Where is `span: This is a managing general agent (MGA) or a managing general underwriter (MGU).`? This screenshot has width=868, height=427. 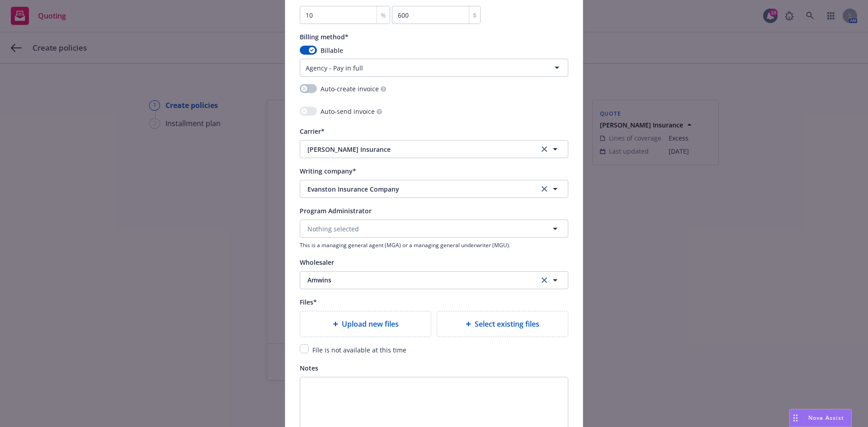
span: This is a managing general agent (MGA) or a managing general underwriter (MGU). is located at coordinates (434, 245).